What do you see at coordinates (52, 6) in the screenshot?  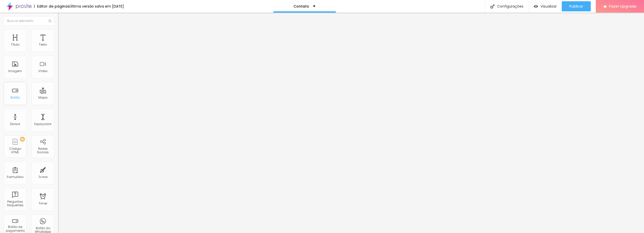 I see `div: Editor de páginas` at bounding box center [52, 6].